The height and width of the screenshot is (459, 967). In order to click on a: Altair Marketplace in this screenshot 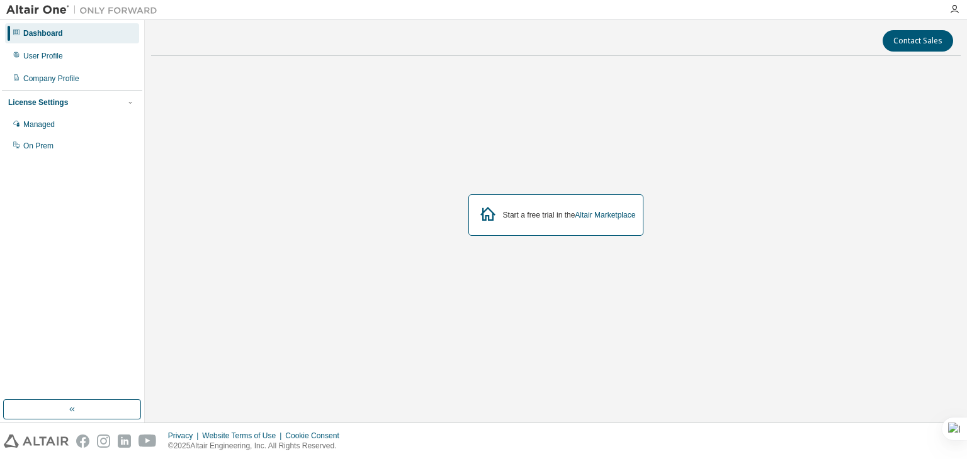, I will do `click(605, 215)`.